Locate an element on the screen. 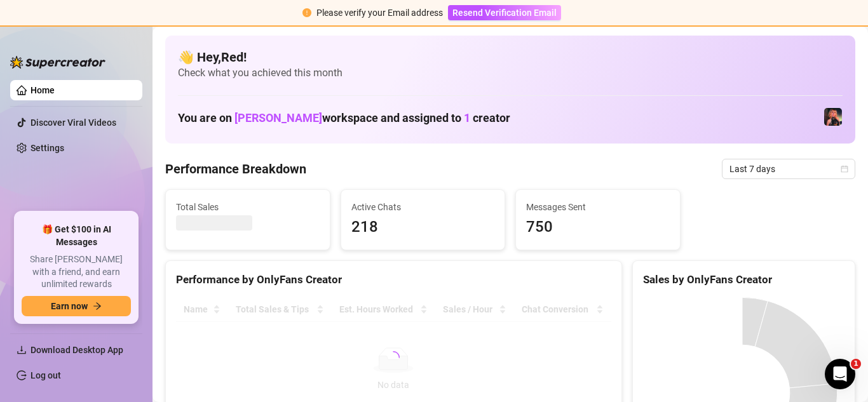  span: Last 7 days is located at coordinates (789, 169).